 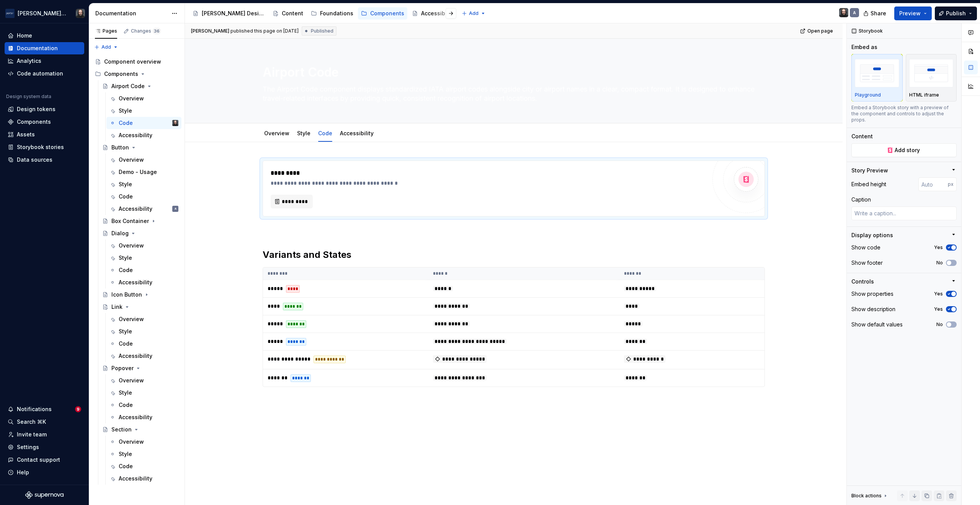 I want to click on a: Open page, so click(x=817, y=31).